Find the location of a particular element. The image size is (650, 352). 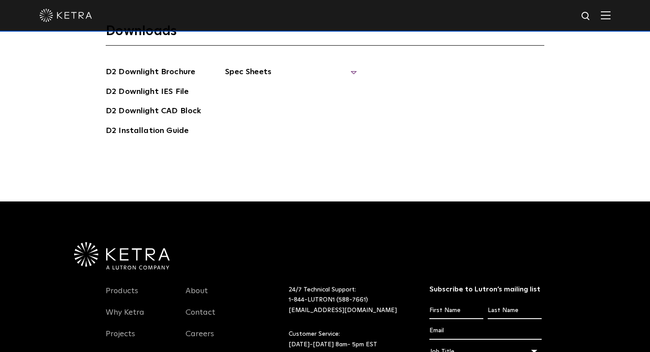

span: Spec Sheets is located at coordinates (291, 75).